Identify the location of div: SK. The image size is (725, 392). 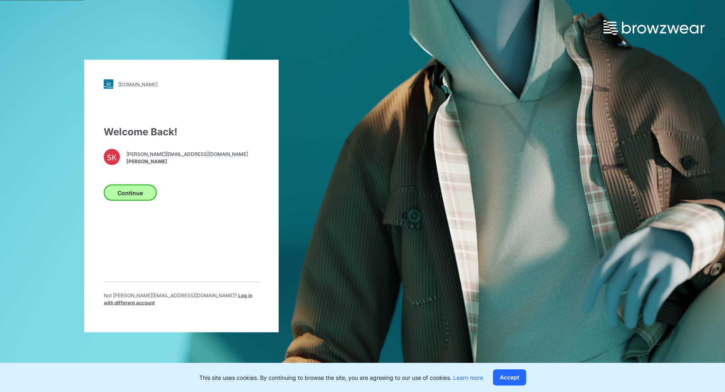
(112, 157).